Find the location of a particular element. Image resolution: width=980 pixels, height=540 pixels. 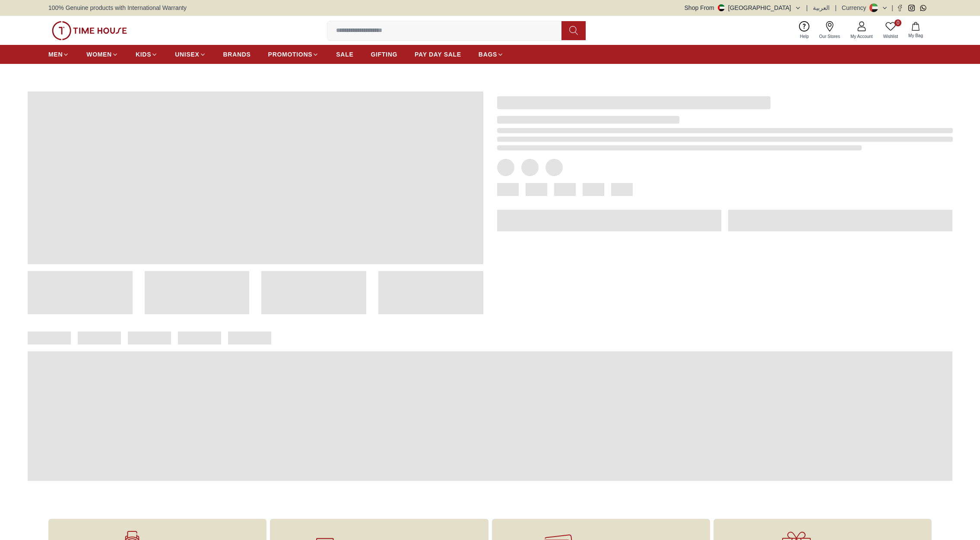

span: Our Stores is located at coordinates (829, 36).